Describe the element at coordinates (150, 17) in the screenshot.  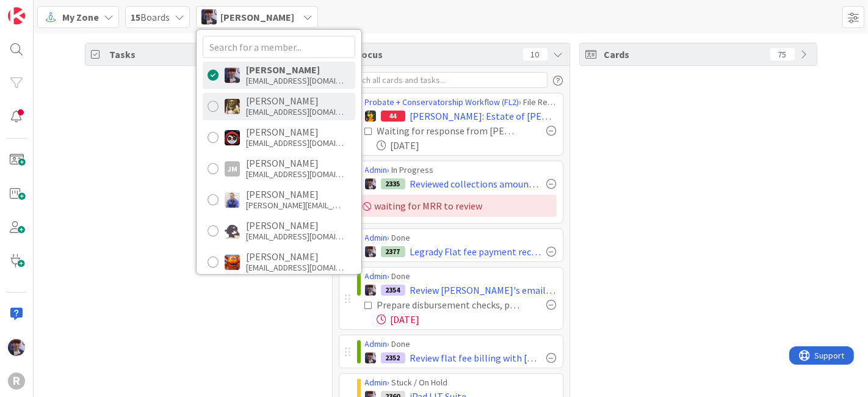
I see `span: Boards` at that location.